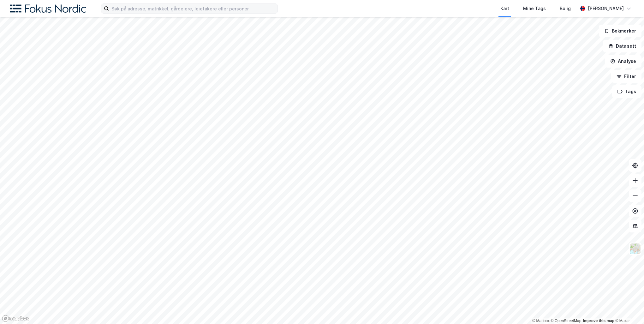  Describe the element at coordinates (505, 9) in the screenshot. I see `div: Kart` at that location.